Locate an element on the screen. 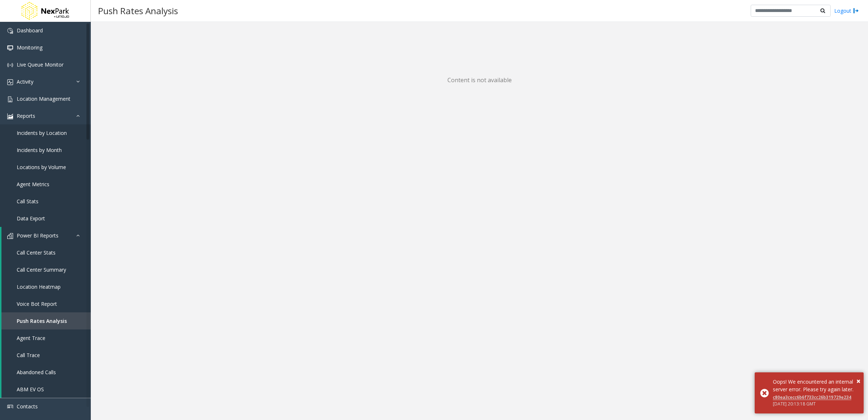 The height and width of the screenshot is (420, 868). a: Location Heatmap is located at coordinates (46, 287).